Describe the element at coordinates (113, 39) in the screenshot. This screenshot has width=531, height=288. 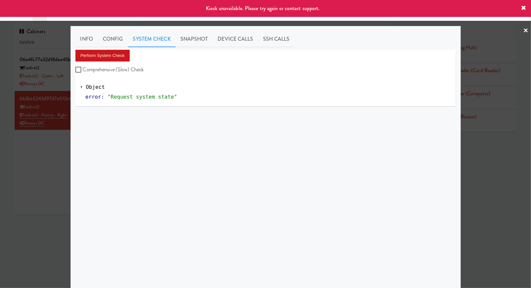
I see `a: Config` at that location.